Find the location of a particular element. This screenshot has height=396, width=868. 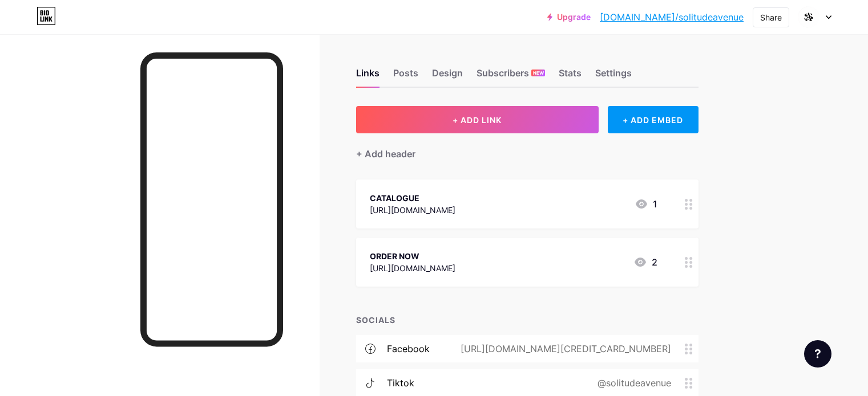

div: + ADD EMBED is located at coordinates (652, 120).